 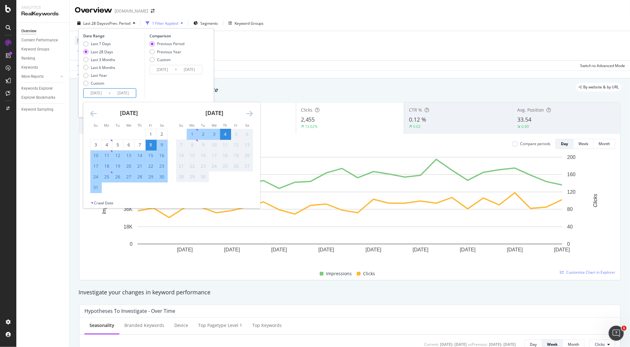 I want to click on a: Customize Chart in Explorer, so click(x=587, y=272).